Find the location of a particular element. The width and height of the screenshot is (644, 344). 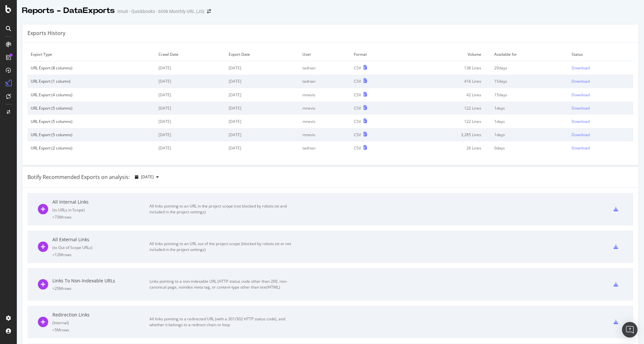

td: Export Type is located at coordinates (91, 54).